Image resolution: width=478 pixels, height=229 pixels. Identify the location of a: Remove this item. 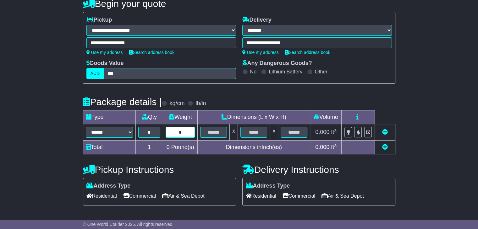
(385, 132).